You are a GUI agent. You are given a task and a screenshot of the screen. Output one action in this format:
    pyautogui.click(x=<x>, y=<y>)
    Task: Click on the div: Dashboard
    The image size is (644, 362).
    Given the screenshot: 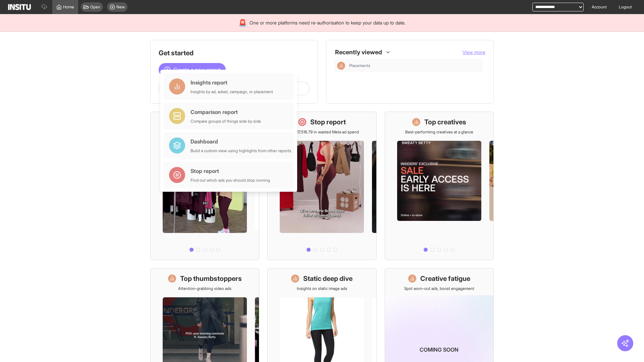 What is the action you would take?
    pyautogui.click(x=241, y=141)
    